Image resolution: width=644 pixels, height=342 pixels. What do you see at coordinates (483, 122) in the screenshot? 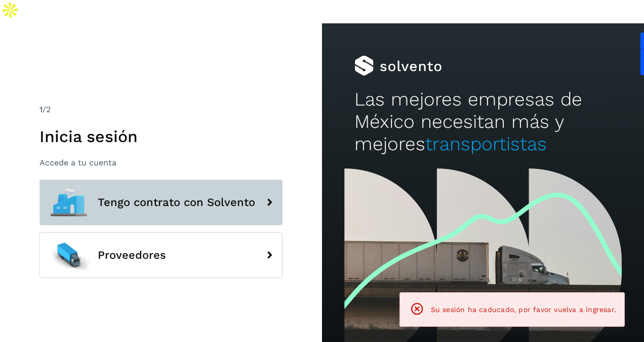
I see `h2: Las mejores empresas de México necesitan más y mejores` at bounding box center [483, 122].